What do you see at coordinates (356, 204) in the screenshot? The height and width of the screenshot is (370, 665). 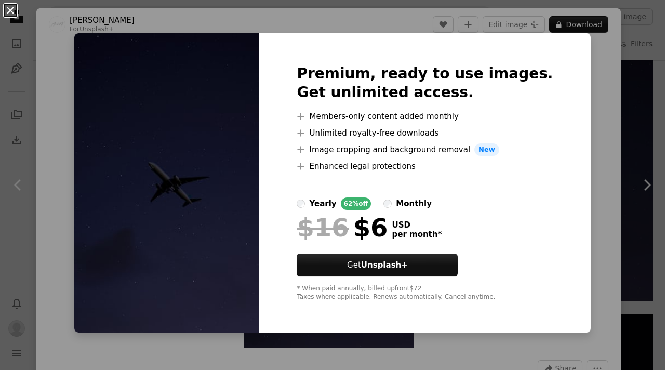 I see `div: 62% off` at bounding box center [356, 204].